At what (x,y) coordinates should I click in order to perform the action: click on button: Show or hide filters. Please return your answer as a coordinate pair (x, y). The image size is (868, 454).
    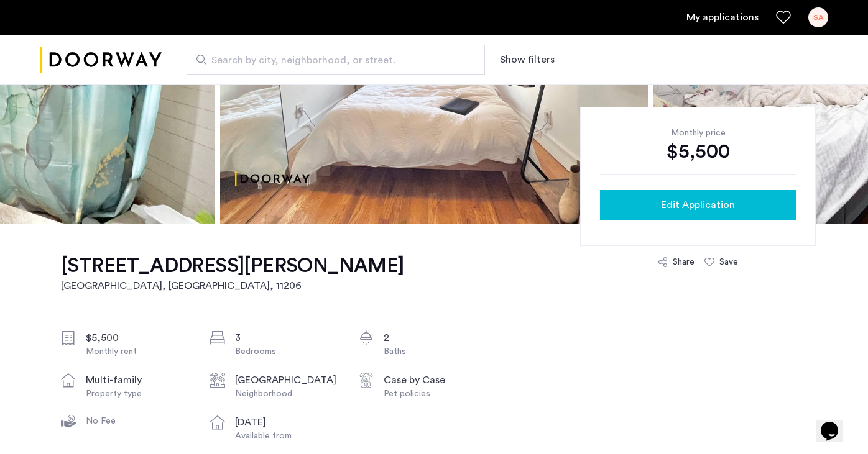
    Looking at the image, I should click on (528, 59).